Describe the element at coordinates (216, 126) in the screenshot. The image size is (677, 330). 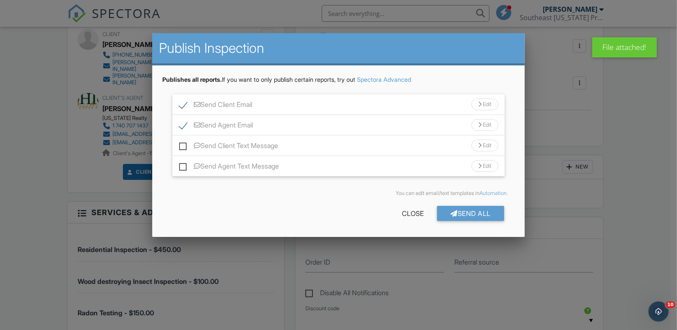
I see `label: Send Agent Email` at that location.